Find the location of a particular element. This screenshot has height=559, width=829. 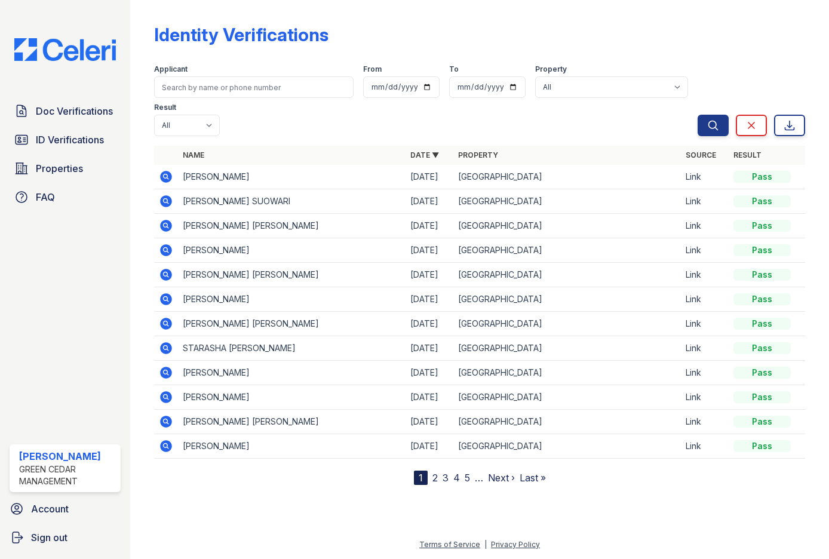

a: FAQ is located at coordinates (65, 197).